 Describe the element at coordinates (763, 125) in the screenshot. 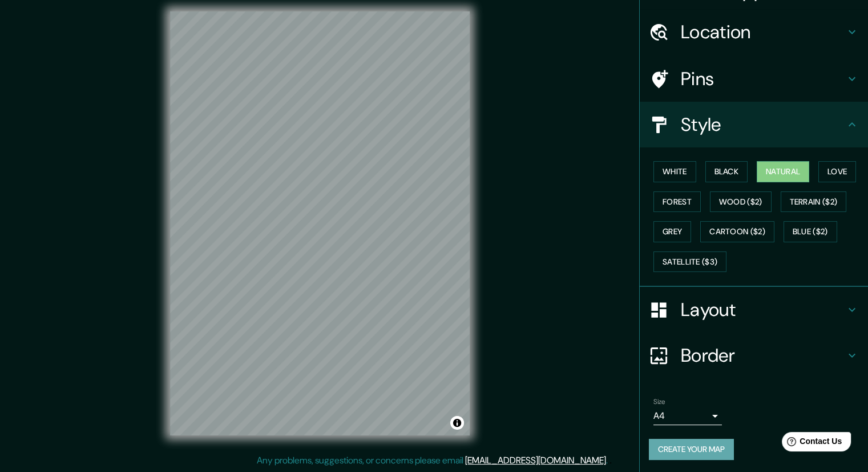

I see `h4: Style` at that location.